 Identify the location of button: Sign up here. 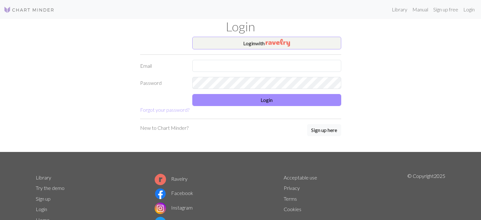
(324, 130).